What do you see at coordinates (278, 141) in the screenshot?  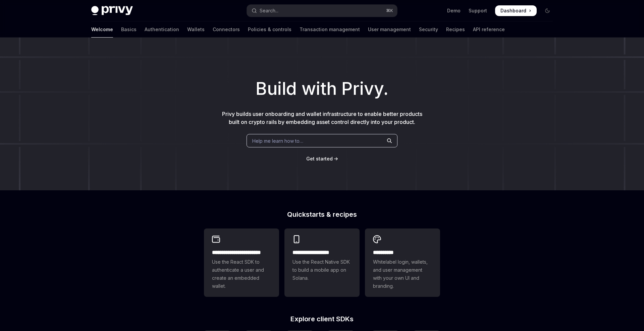 I see `span: Help me learn how to…` at bounding box center [278, 141].